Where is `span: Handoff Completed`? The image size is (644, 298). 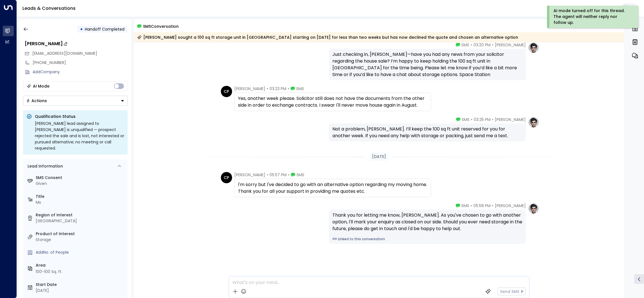 span: Handoff Completed is located at coordinates (105, 29).